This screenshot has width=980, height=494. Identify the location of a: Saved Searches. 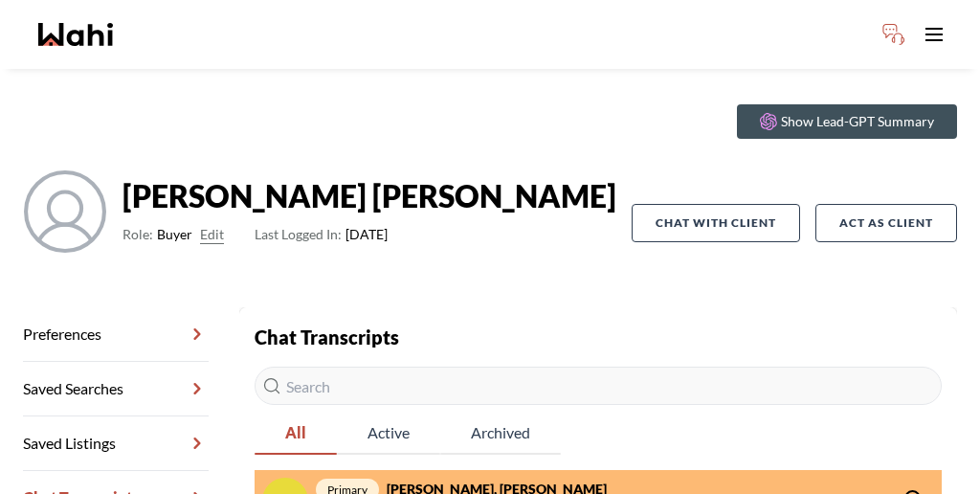
(116, 389).